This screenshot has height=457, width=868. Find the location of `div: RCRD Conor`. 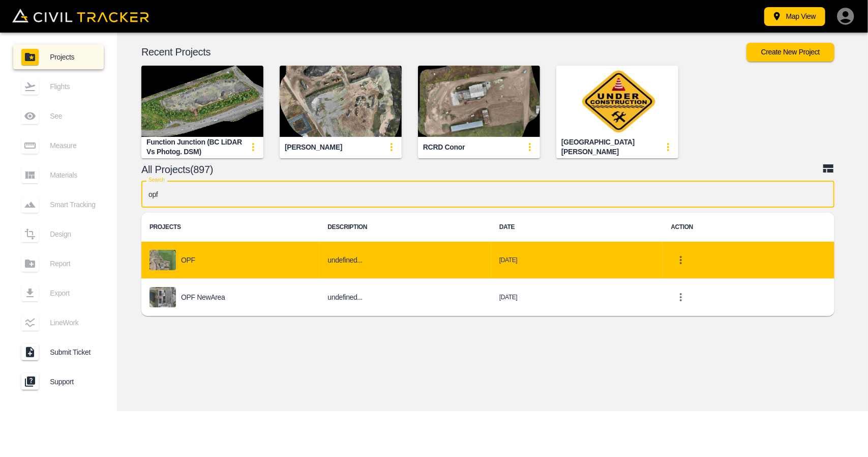

div: RCRD Conor is located at coordinates (444, 147).